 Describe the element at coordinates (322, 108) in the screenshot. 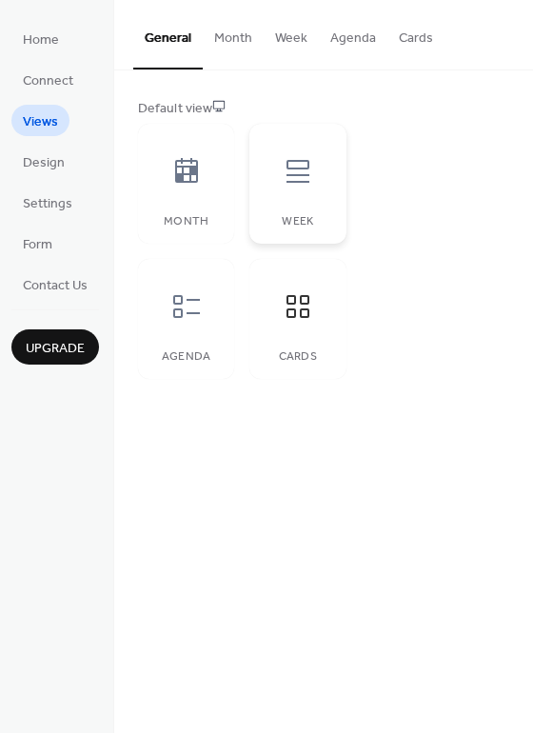

I see `div: Default view` at that location.